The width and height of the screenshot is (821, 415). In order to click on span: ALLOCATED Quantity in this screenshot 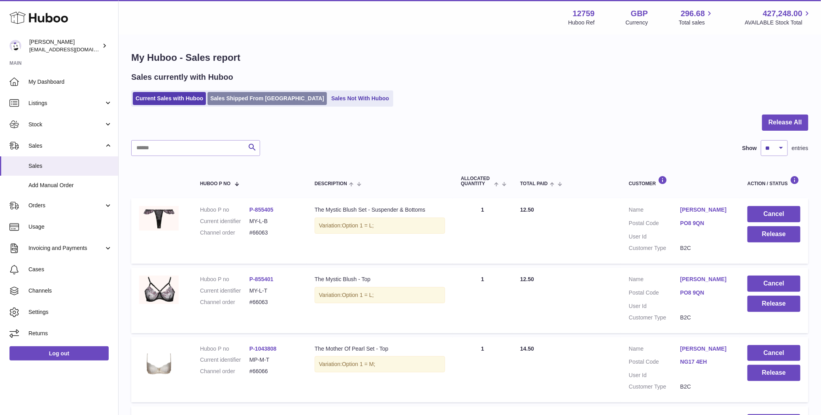, I will do `click(476, 181)`.